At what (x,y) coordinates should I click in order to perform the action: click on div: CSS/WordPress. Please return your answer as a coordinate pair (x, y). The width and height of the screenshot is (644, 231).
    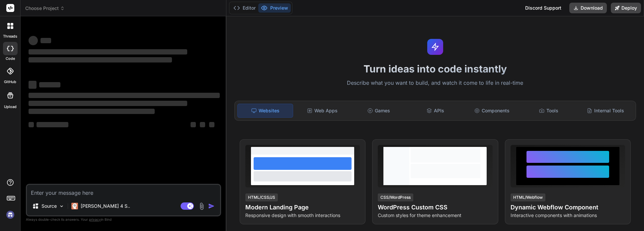
    Looking at the image, I should click on (395, 197).